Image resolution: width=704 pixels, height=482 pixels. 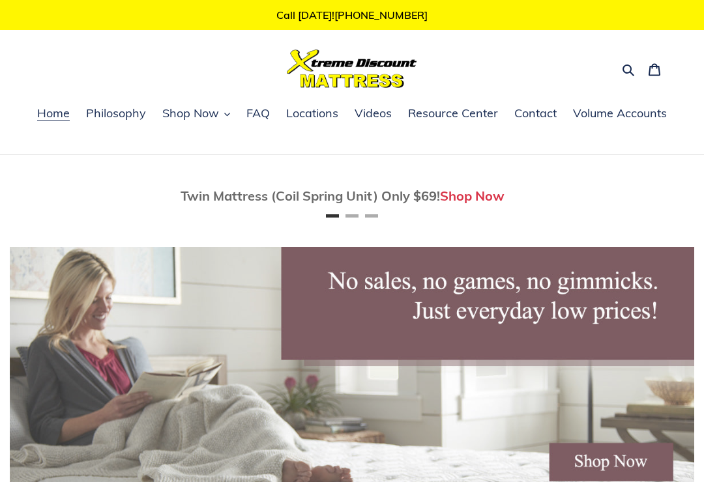 What do you see at coordinates (258, 113) in the screenshot?
I see `span: FAQ` at bounding box center [258, 113].